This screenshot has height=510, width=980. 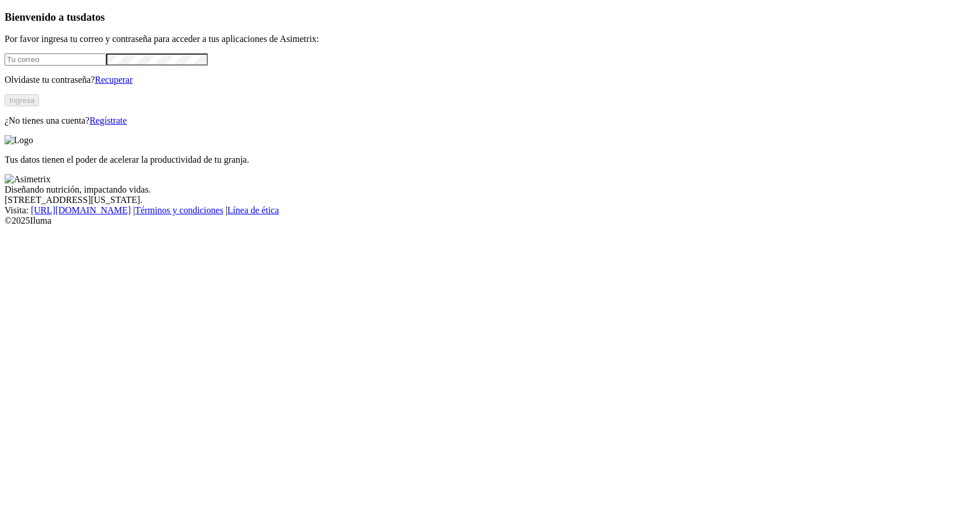 I want to click on p: Olvidaste tu contraseña?, so click(x=490, y=80).